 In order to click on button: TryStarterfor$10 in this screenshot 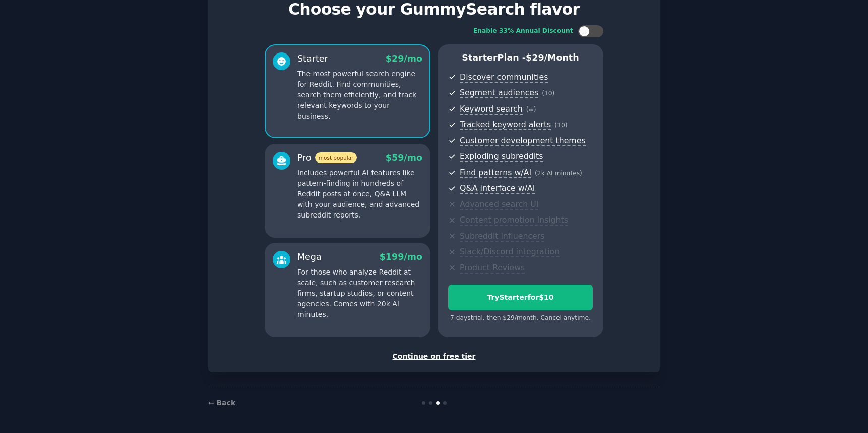, I will do `click(520, 297)`.